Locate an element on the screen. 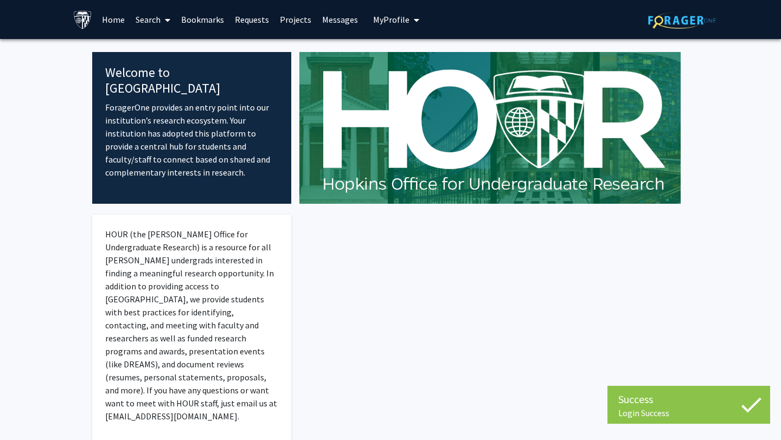  p: ForagerOne provides an entry point into our institution’s research ecosystem. Your institution ha... is located at coordinates (191, 140).